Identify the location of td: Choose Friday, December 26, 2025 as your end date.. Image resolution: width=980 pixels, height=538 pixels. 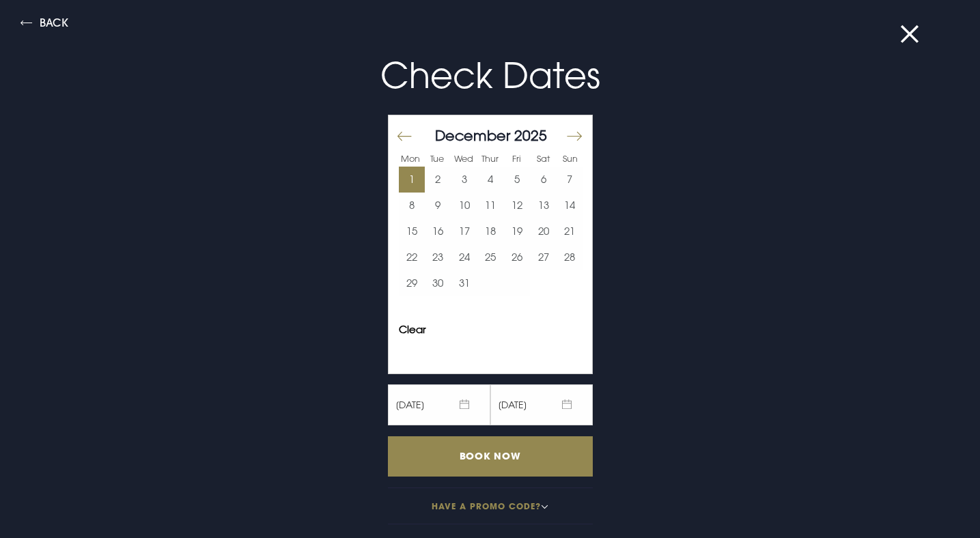
(517, 257).